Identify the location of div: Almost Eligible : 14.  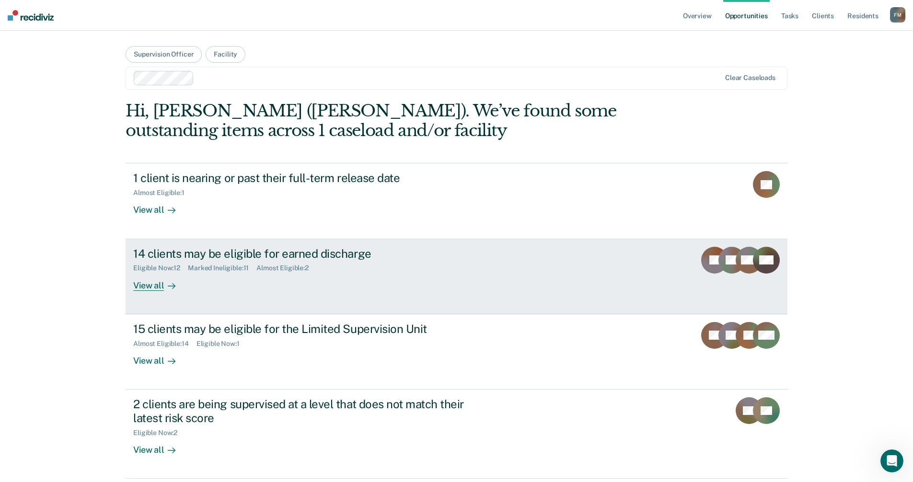
(165, 344).